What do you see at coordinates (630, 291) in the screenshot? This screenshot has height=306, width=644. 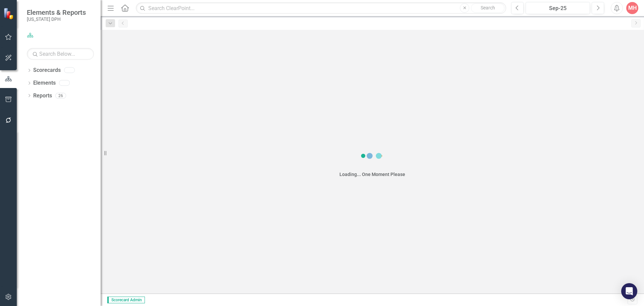 I see `div: Open Intercom Messenger` at bounding box center [630, 291].